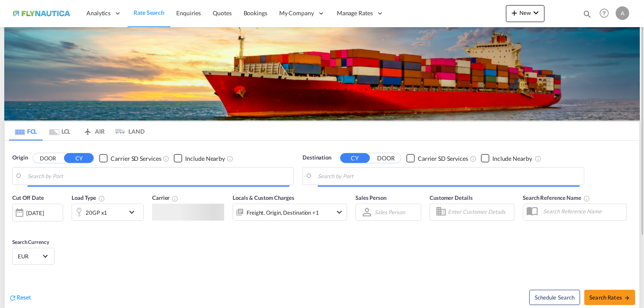  What do you see at coordinates (255, 13) in the screenshot?
I see `span: Bookings` at bounding box center [255, 13].